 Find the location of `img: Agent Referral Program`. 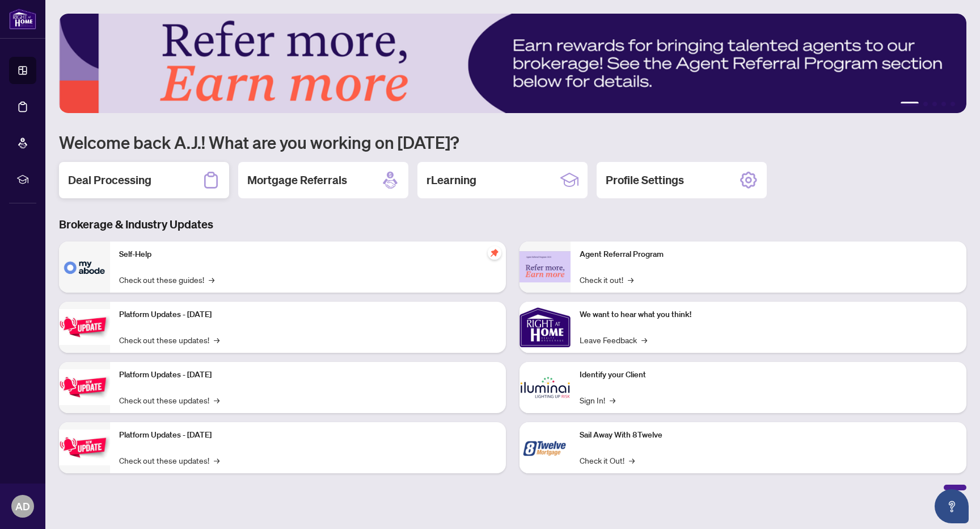

img: Agent Referral Program is located at coordinates (545, 266).